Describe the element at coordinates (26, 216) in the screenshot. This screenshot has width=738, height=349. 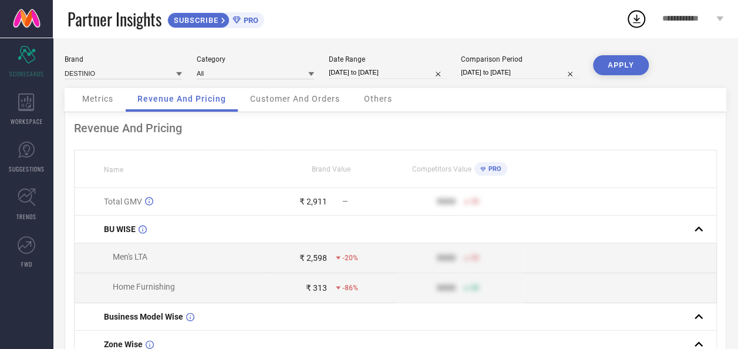
I see `span: TRENDS` at that location.